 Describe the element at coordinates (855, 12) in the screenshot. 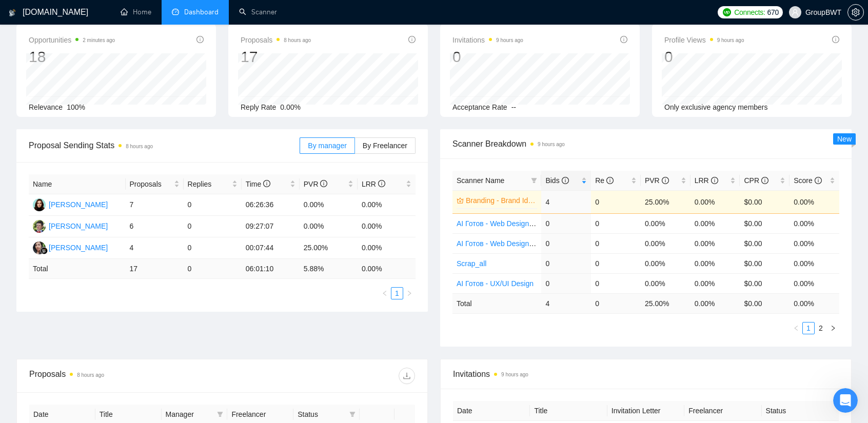

I see `a: setting` at that location.